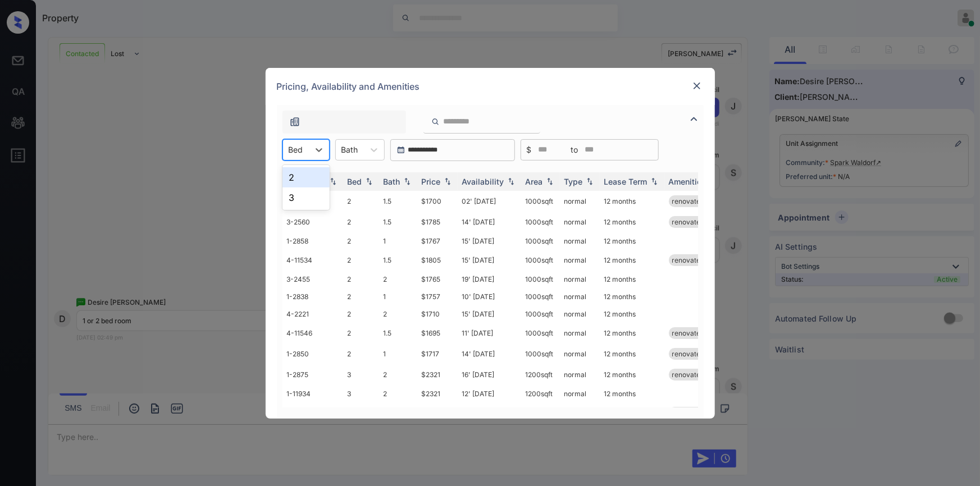 The image size is (980, 486). What do you see at coordinates (313, 314) in the screenshot?
I see `td: 4-2221` at bounding box center [313, 314].